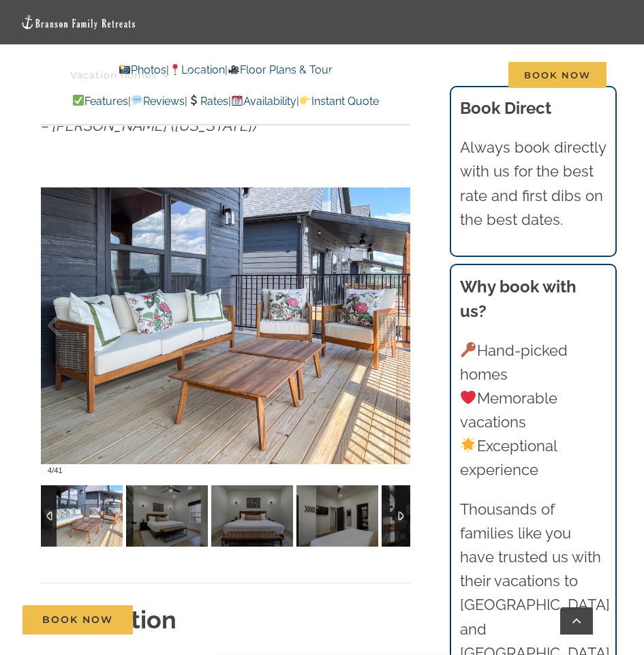  Describe the element at coordinates (423, 516) in the screenshot. I see `img: 06-Wildflower-Lodge-at-Table-Rock-Lake-Branson-Family-Retreats-vacation-home-rental-1143-scaled.j...` at that location.